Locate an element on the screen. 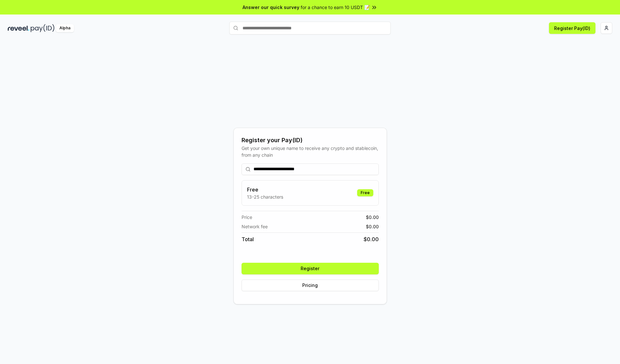  span: Price is located at coordinates (246, 217).